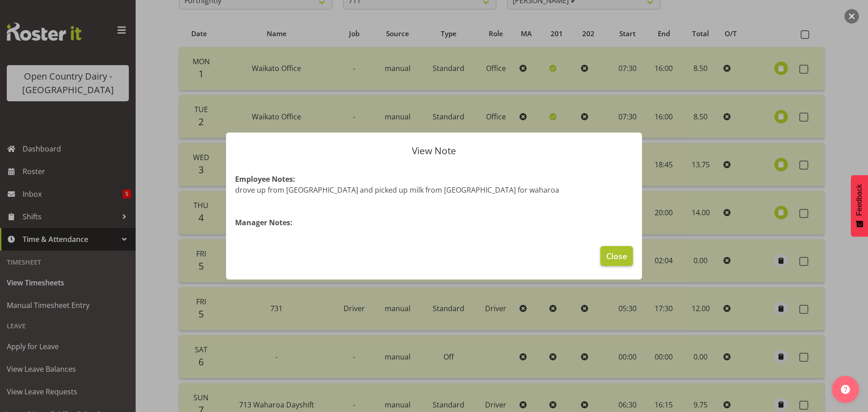 This screenshot has width=868, height=412. I want to click on span: Close, so click(617, 256).